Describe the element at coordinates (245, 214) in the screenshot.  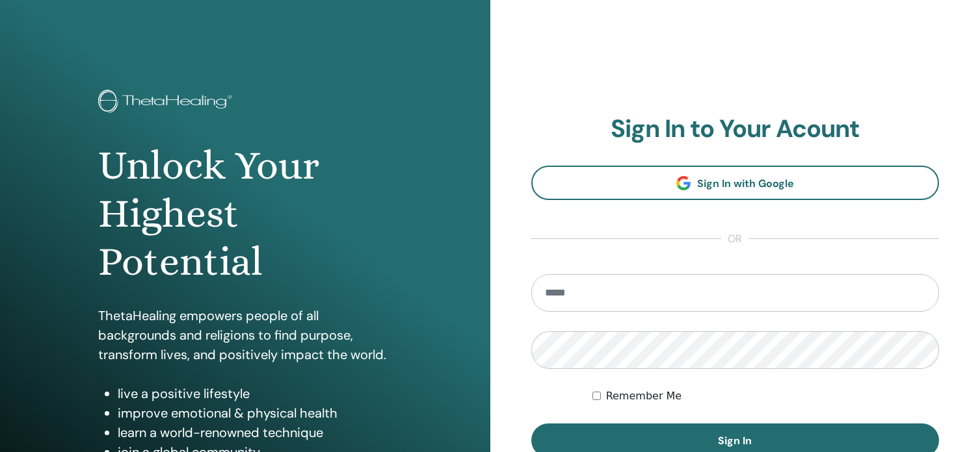
I see `h1: Unlock Your Highest Potential` at that location.